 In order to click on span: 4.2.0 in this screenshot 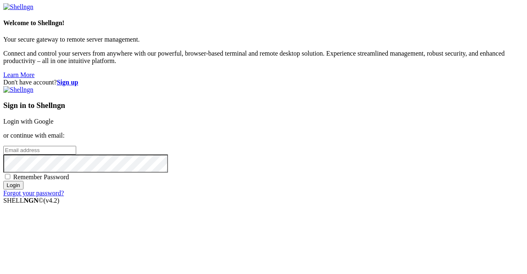, I will do `click(51, 200)`.